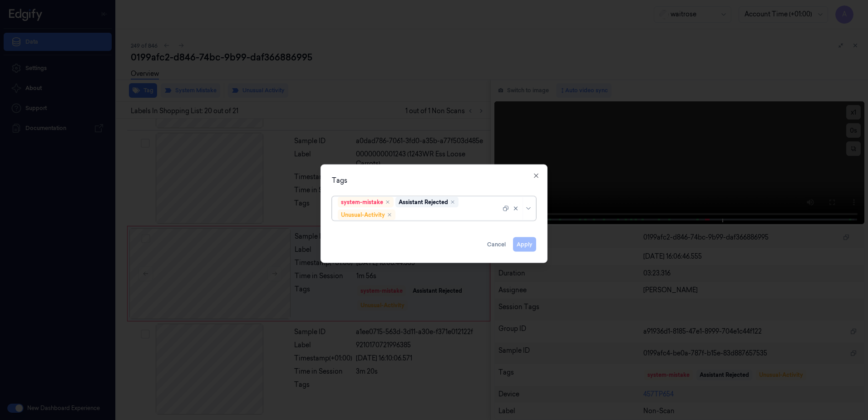 Image resolution: width=868 pixels, height=420 pixels. I want to click on div: Unusual-Activity, so click(363, 215).